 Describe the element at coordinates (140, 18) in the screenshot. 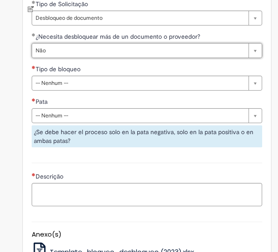

I see `span: Desbloqueo de documento` at that location.